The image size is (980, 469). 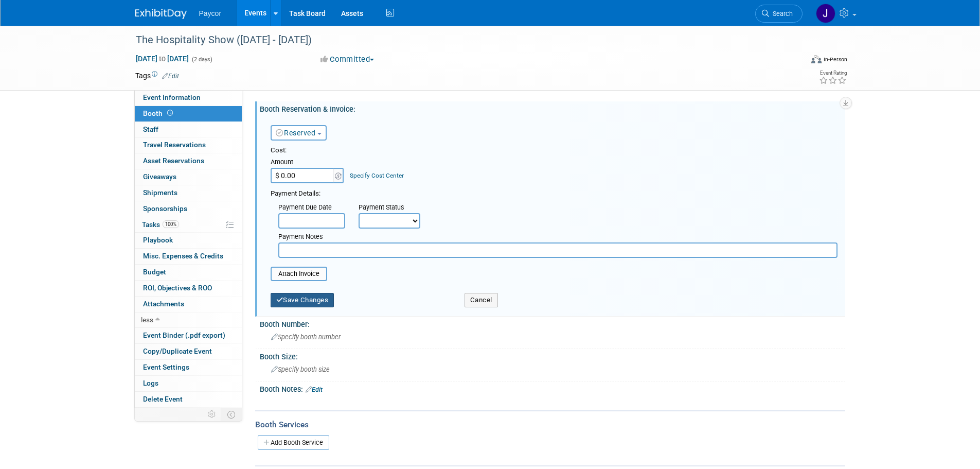 I want to click on a: Misc. Expenses & Credits, so click(x=188, y=257).